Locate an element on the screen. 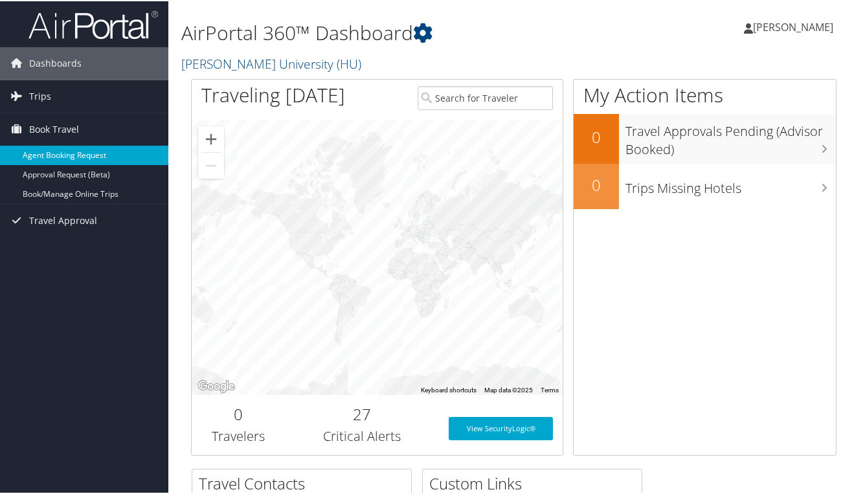  span: Trips is located at coordinates (40, 95).